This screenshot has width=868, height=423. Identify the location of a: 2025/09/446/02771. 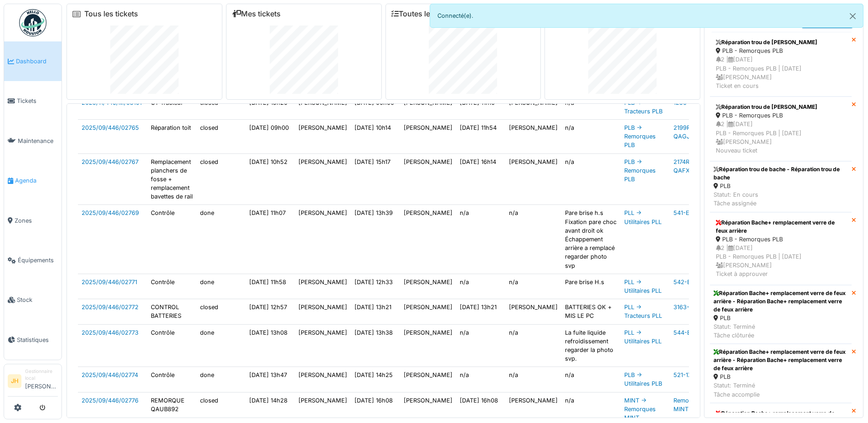
(109, 282).